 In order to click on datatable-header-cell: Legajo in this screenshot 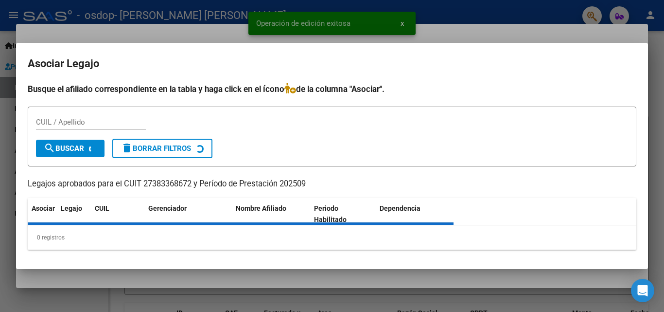, I will do `click(74, 214)`.